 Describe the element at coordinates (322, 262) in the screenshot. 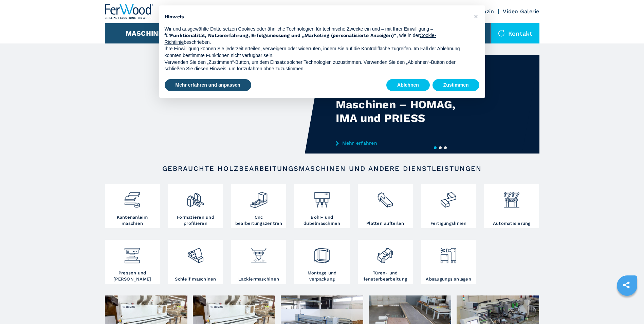

I see `a: Montage und verpackung` at that location.